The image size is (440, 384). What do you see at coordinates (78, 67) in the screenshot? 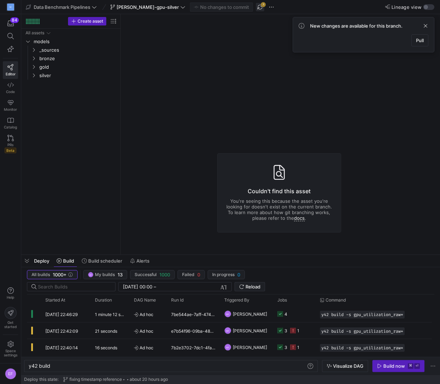
I see `span: gold` at bounding box center [78, 67].